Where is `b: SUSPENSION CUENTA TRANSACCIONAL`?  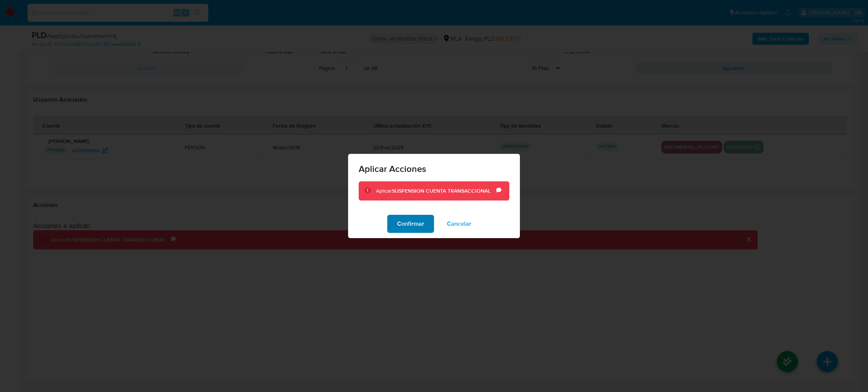
b: SUSPENSION CUENTA TRANSACCIONAL is located at coordinates (441, 191).